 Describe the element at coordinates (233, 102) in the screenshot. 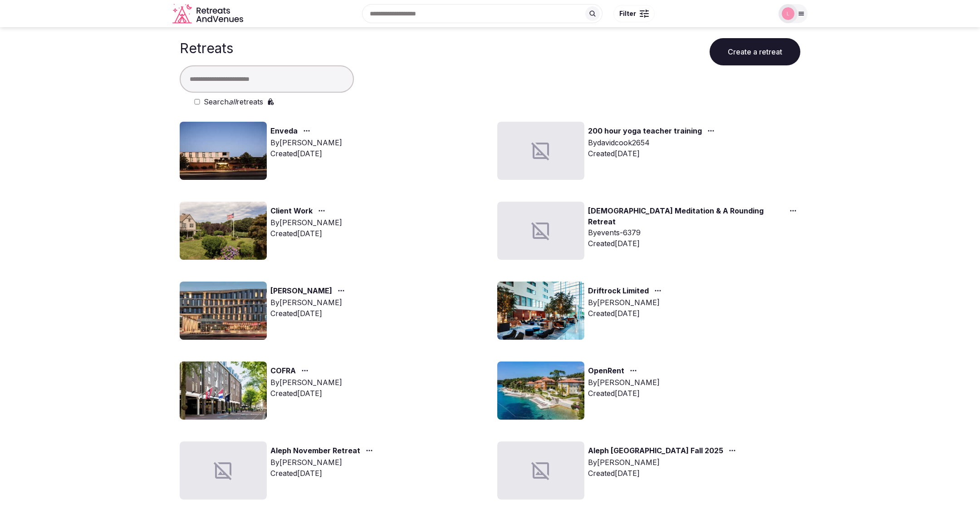

I see `label: Search retreats` at that location.